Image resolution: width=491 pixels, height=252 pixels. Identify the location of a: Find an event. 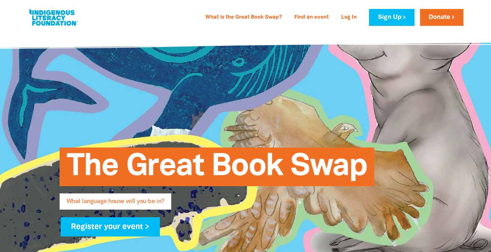
(311, 18).